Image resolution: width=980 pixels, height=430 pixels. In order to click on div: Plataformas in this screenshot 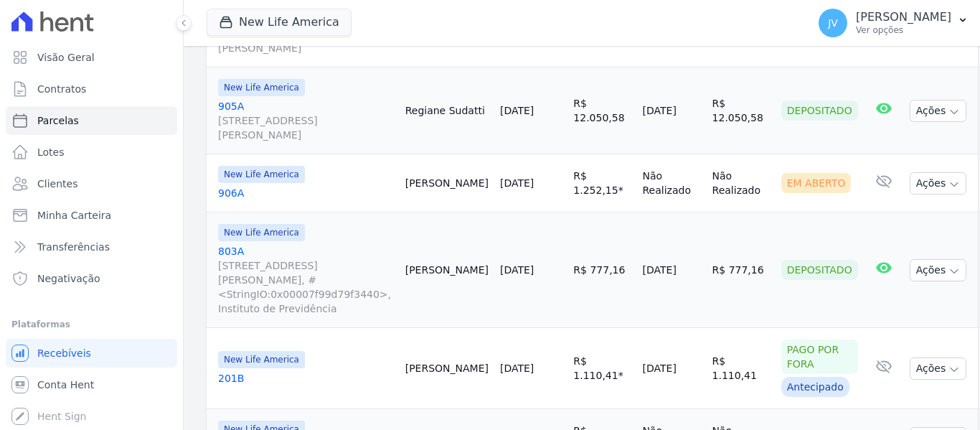, I will do `click(91, 324)`.